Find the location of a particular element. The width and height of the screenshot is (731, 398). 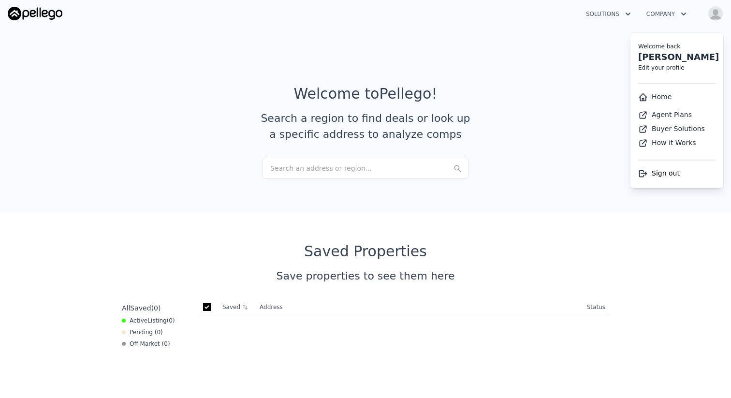

img: Pellego is located at coordinates (35, 14).